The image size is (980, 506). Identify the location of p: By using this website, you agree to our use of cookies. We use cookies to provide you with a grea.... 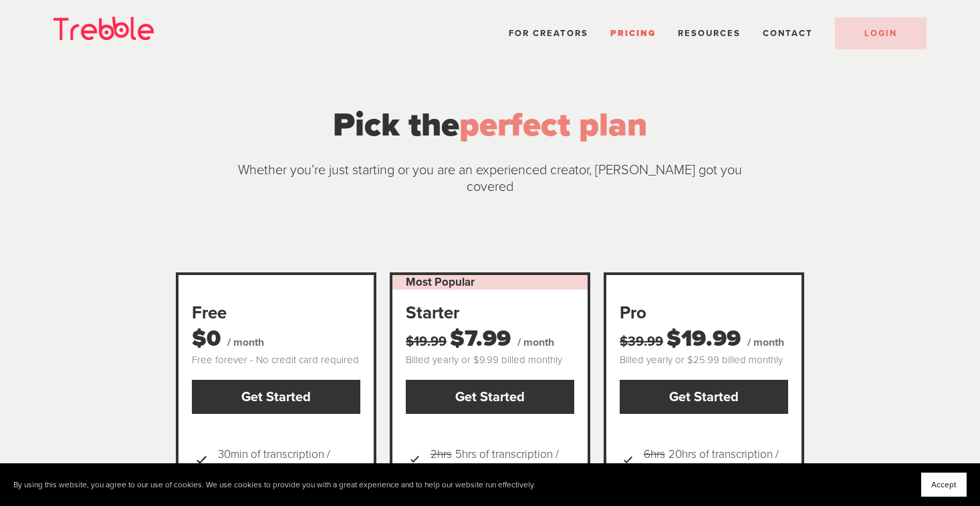
(274, 484).